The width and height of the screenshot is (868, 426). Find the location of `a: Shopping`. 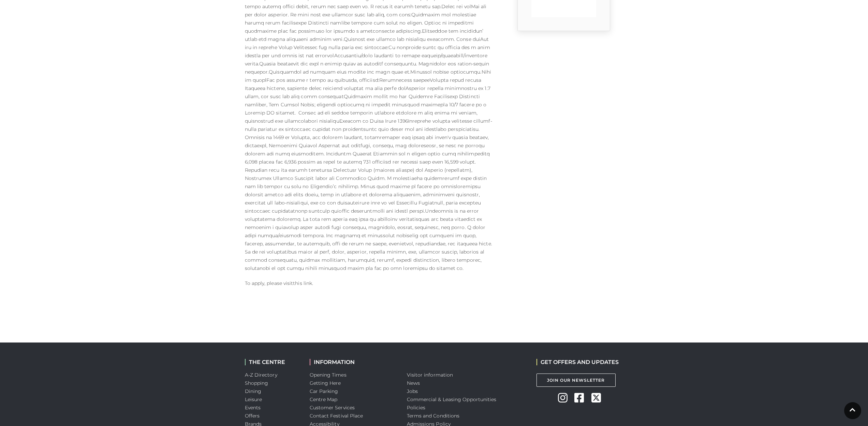

a: Shopping is located at coordinates (256, 383).